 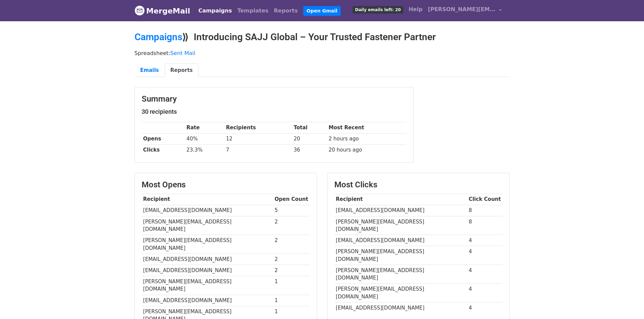 I want to click on th: Open Count, so click(x=291, y=199).